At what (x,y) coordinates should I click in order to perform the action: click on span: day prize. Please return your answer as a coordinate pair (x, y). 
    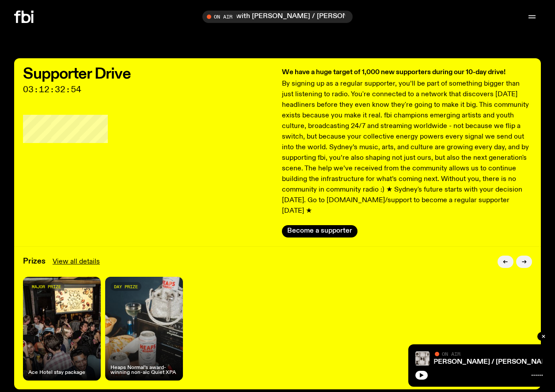
    Looking at the image, I should click on (126, 287).